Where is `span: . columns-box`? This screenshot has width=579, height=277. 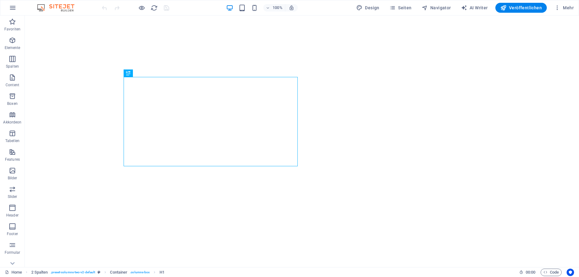
span: . columns-box is located at coordinates (140, 272).